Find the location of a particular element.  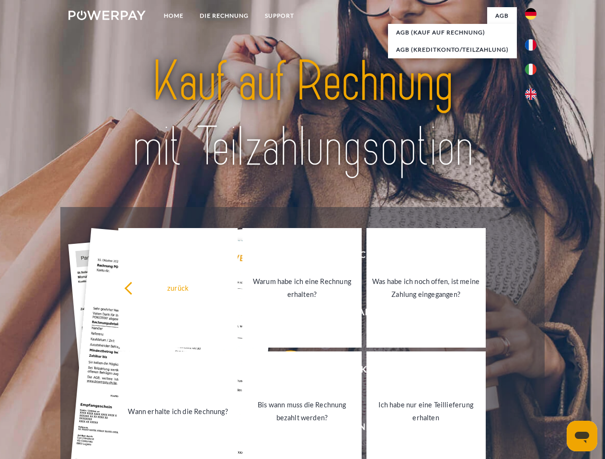

a: agb is located at coordinates (502, 16).